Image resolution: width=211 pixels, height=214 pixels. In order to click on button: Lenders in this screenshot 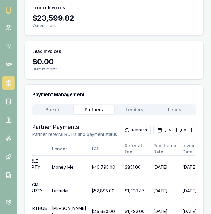, I will do `click(134, 110)`.